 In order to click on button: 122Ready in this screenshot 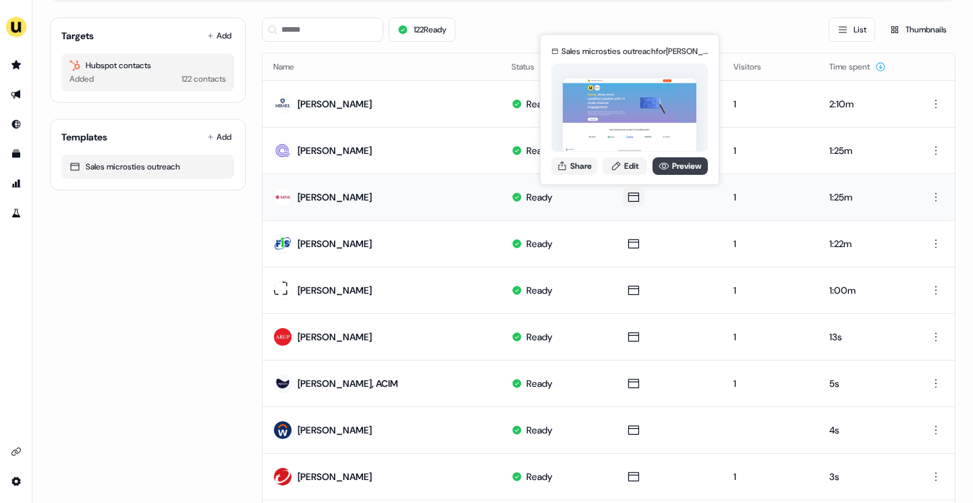, I will do `click(422, 30)`.